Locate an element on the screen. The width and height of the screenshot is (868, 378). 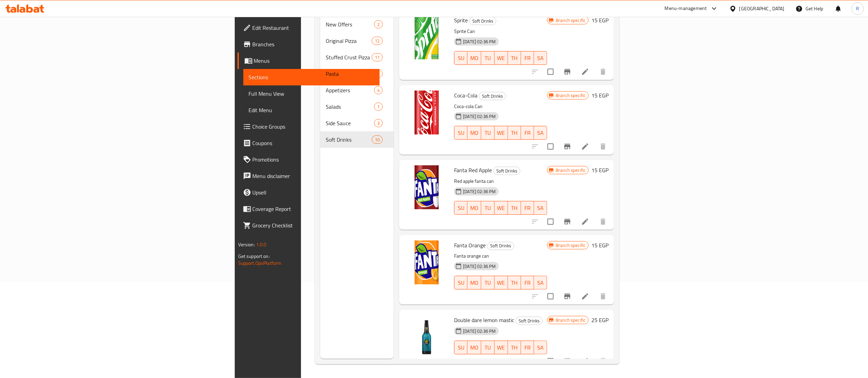
div: Stuffed Crust Pizza11 is located at coordinates (357, 57).